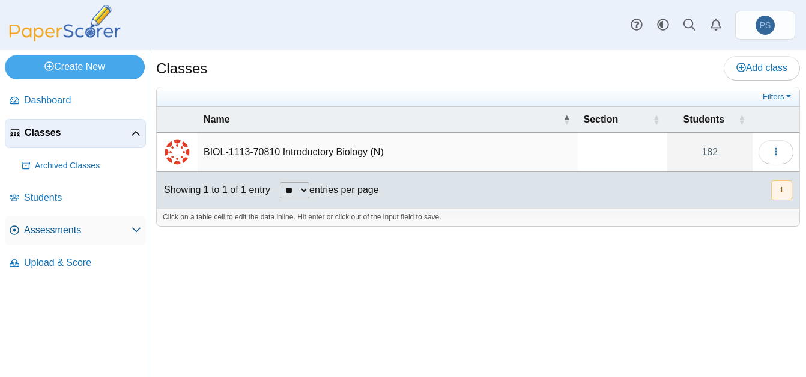  I want to click on img: PaperScorer, so click(65, 23).